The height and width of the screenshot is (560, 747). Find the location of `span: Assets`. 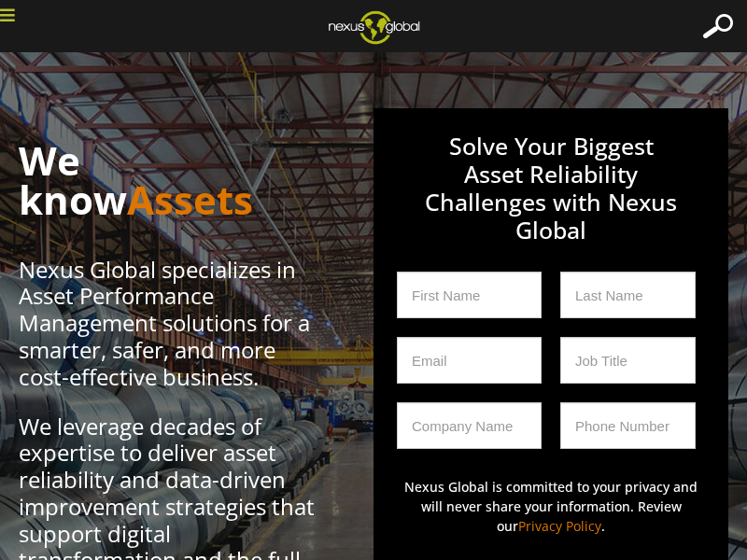

span: Assets is located at coordinates (189, 198).